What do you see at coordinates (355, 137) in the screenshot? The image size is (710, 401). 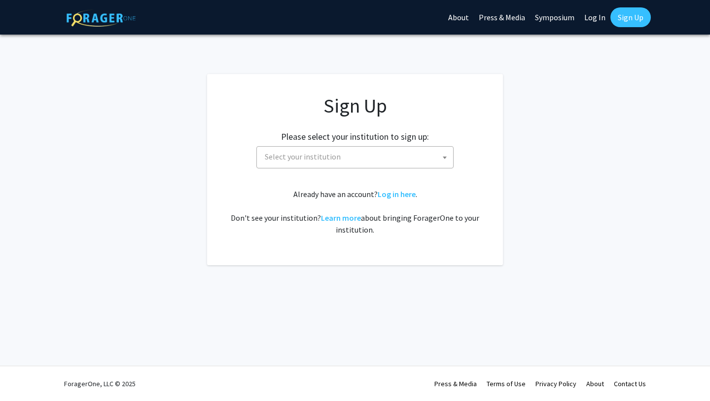 I see `h2: Please select your institution to sign up:` at bounding box center [355, 137].